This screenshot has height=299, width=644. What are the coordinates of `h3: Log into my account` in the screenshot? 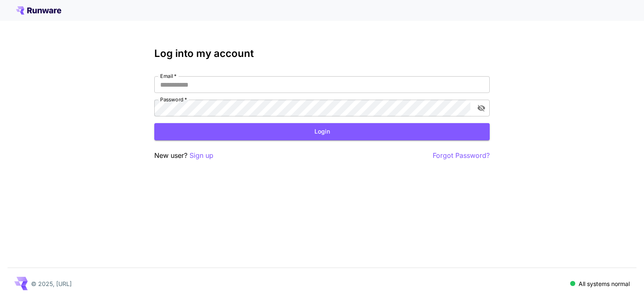 It's located at (322, 53).